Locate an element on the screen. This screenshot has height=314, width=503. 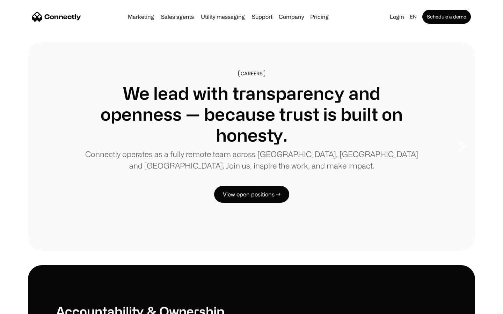
a: home is located at coordinates (57, 17).